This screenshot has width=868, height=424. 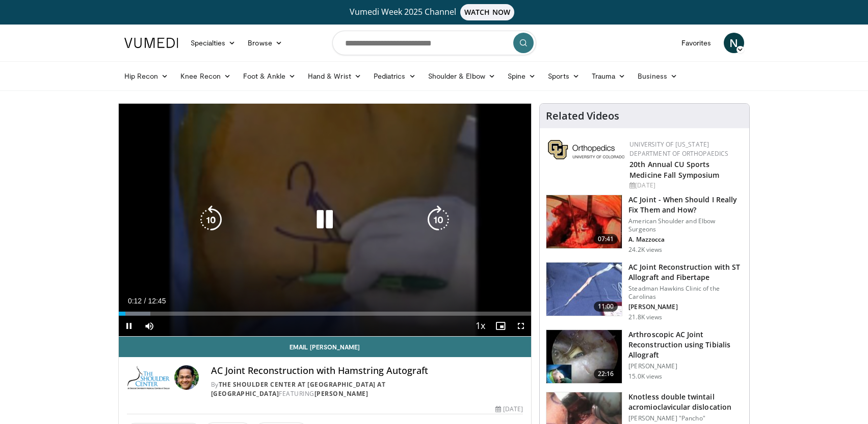 I want to click on div: Progress Bar, so click(x=325, y=314).